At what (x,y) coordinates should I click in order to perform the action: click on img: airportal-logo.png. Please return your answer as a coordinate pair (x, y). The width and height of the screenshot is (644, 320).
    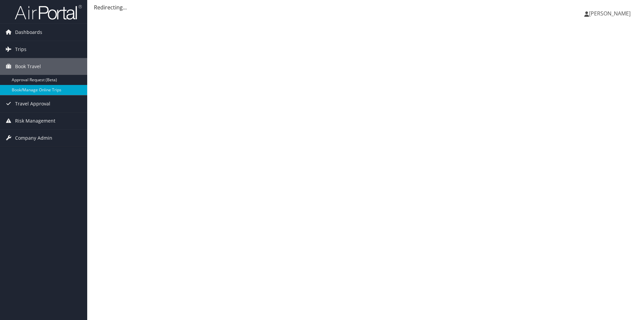
    Looking at the image, I should click on (48, 12).